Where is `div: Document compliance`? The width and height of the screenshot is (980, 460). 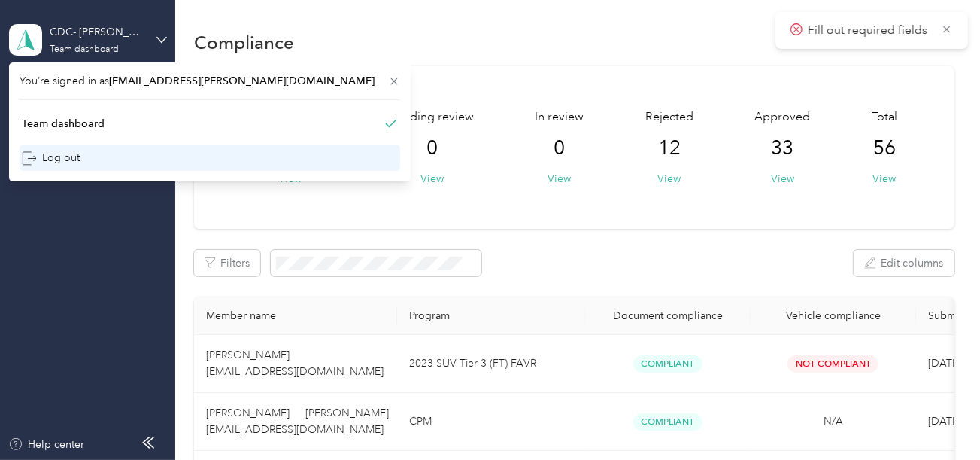 div: Document compliance is located at coordinates (668, 316).